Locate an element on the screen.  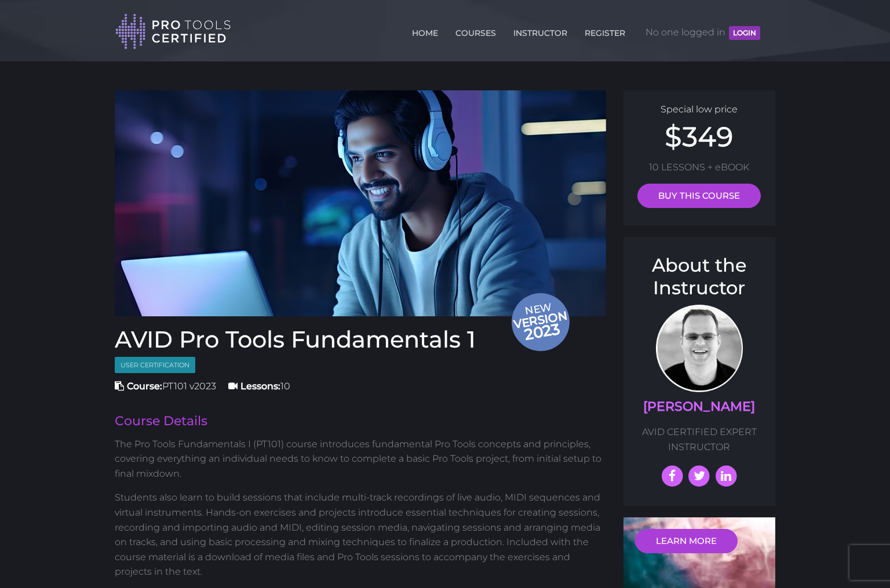
span: 2023 is located at coordinates (542, 332).